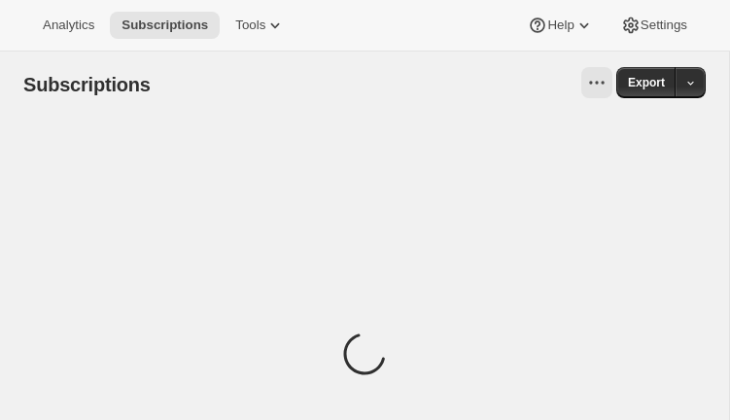 This screenshot has height=420, width=730. What do you see at coordinates (646, 83) in the screenshot?
I see `span: Export` at bounding box center [646, 83].